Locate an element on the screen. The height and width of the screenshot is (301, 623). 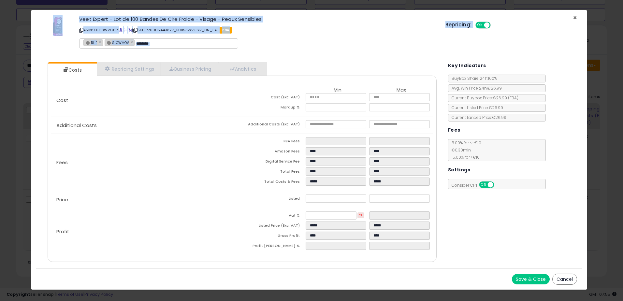
h5: Key Indicators is located at coordinates (467, 66).